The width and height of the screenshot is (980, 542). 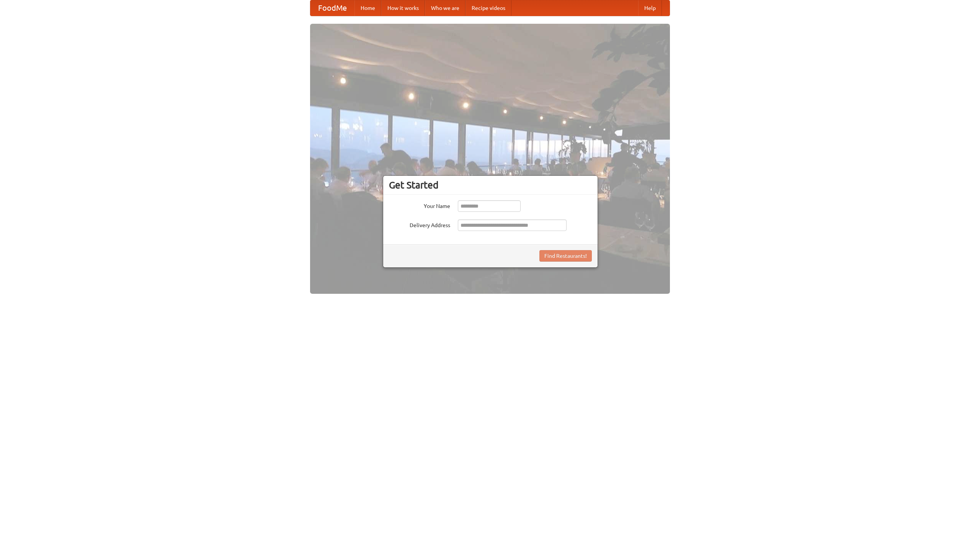 I want to click on a: Who we are, so click(x=445, y=8).